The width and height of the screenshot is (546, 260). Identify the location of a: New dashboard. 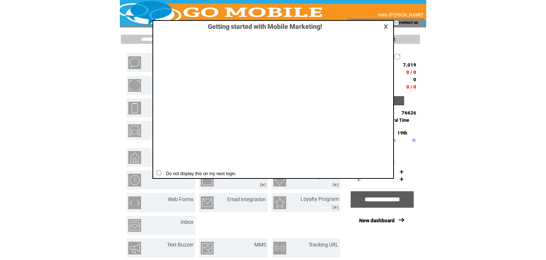
(377, 221).